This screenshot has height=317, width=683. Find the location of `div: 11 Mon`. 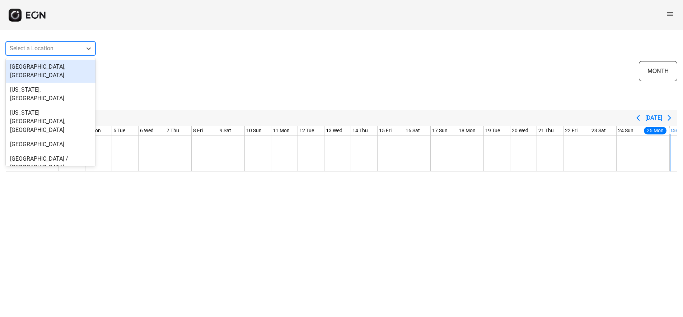

div: 11 Mon is located at coordinates (281, 130).